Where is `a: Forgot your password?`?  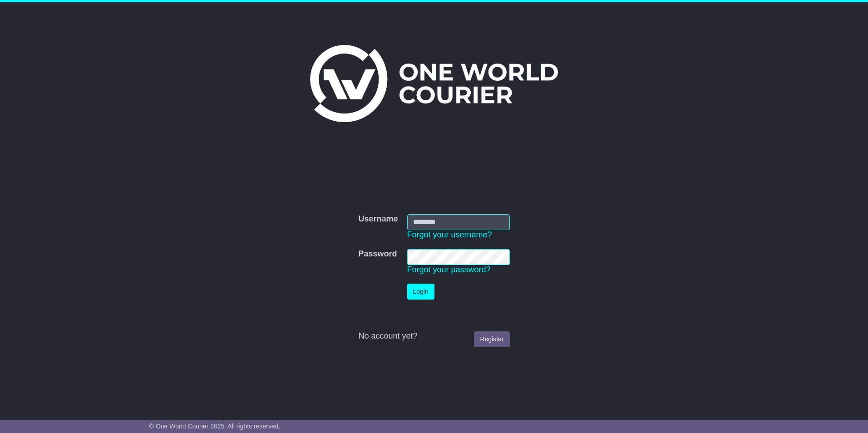
a: Forgot your password? is located at coordinates (449, 270).